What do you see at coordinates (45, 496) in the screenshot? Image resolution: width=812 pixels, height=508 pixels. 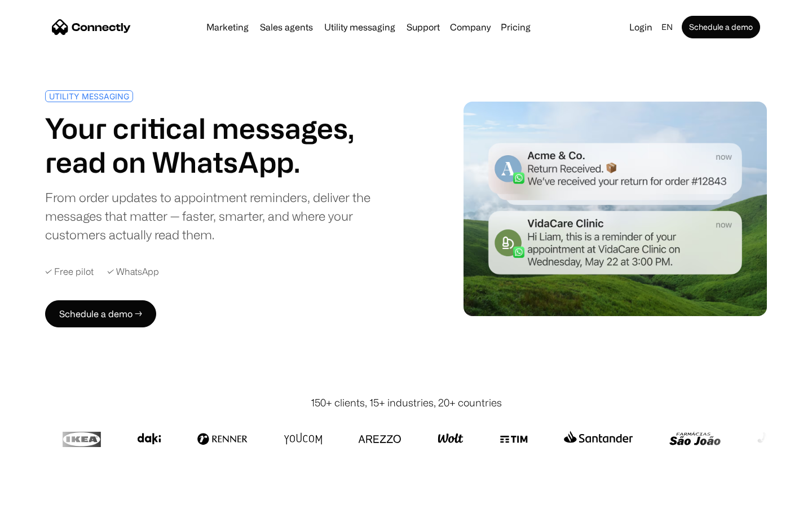 I see `ul: Language list` at bounding box center [45, 496].